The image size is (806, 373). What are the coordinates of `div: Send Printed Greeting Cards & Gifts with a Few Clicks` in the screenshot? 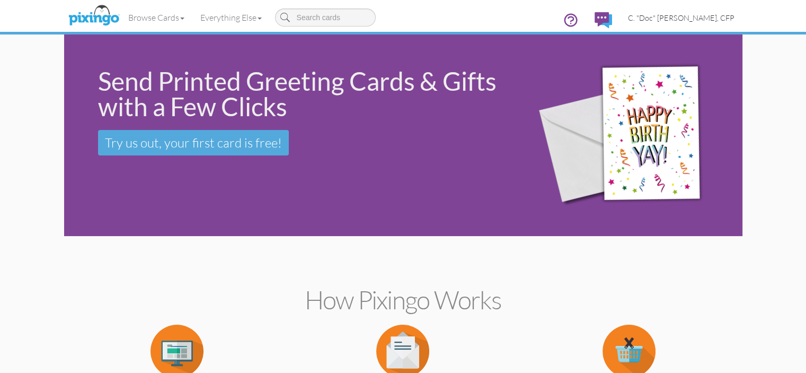 It's located at (303, 94).